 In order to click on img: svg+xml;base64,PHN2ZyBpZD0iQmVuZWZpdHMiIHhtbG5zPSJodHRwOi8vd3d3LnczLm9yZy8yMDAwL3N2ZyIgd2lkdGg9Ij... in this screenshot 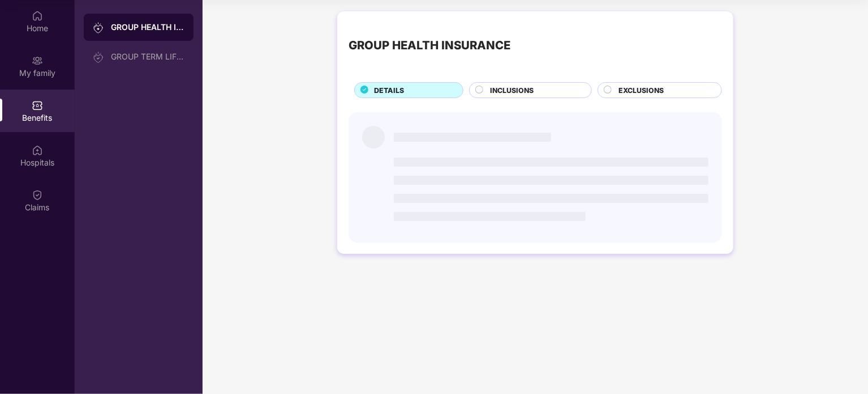, I will do `click(37, 105)`.